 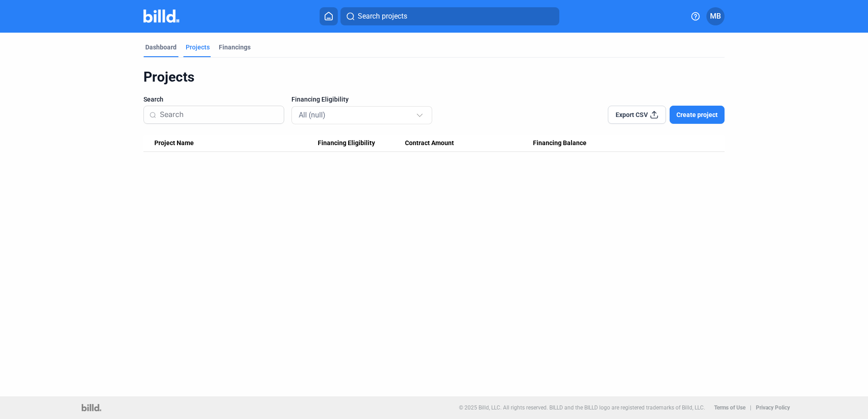 I want to click on div: Financings, so click(x=235, y=47).